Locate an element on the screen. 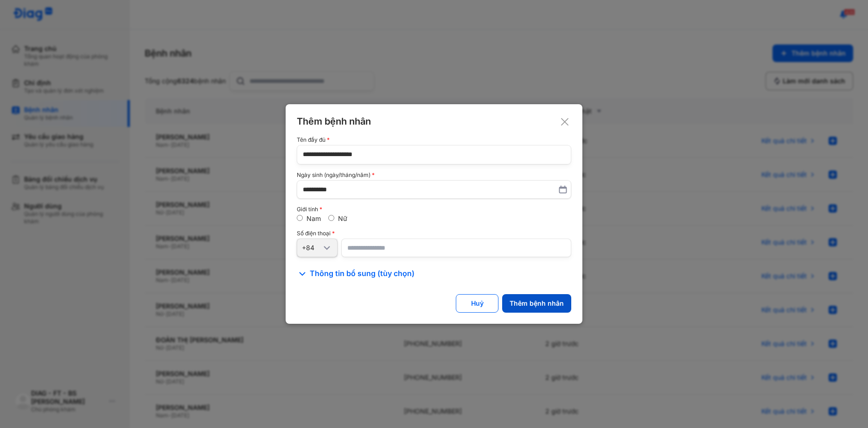  div: +84 is located at coordinates (311, 248).